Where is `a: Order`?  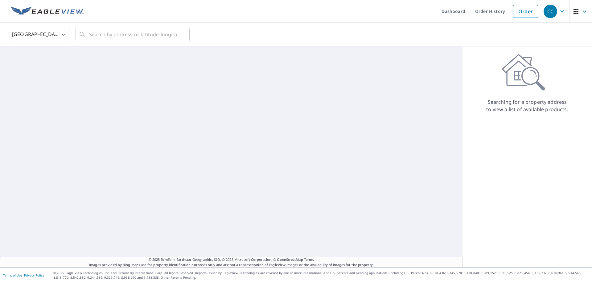 a: Order is located at coordinates (525, 11).